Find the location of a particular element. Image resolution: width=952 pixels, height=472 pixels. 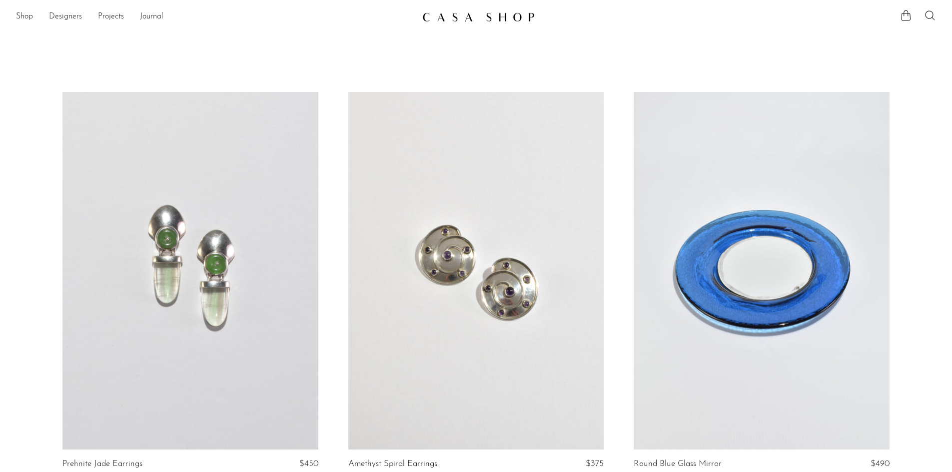

span: $450 is located at coordinates (309, 464).